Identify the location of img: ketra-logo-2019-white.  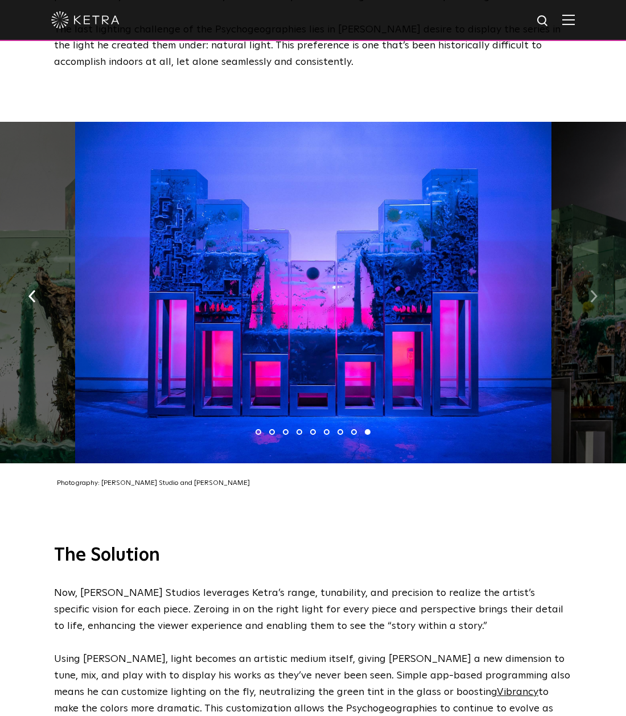
(85, 20).